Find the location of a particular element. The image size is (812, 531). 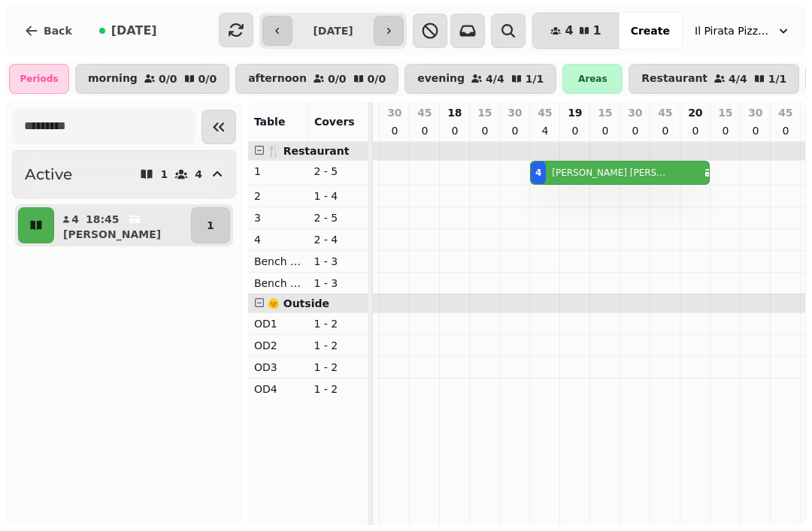

div: 4 is located at coordinates (538, 173).